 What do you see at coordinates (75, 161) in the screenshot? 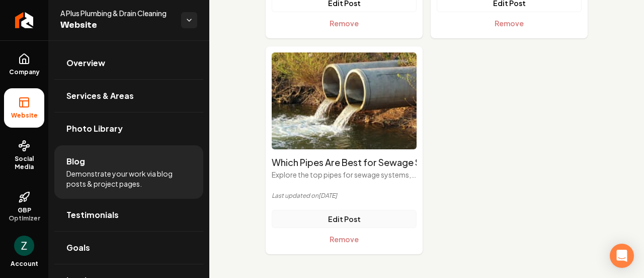
I see `span: Blog` at bounding box center [75, 161].